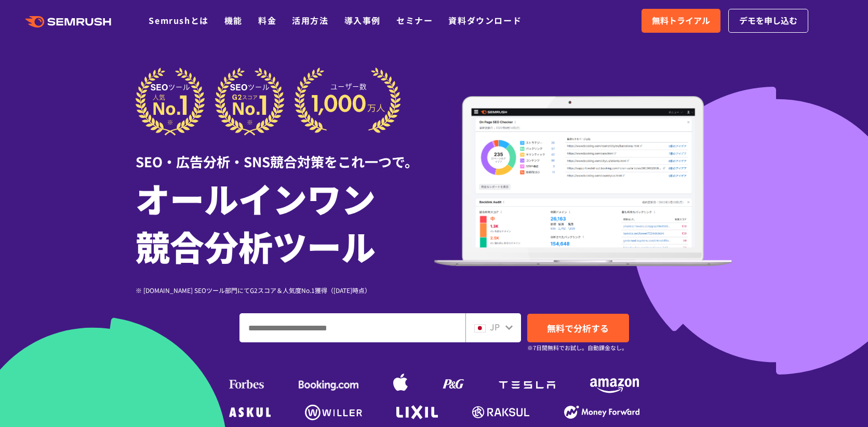 The width and height of the screenshot is (868, 427). Describe the element at coordinates (578, 328) in the screenshot. I see `span: 無料で分析する` at that location.